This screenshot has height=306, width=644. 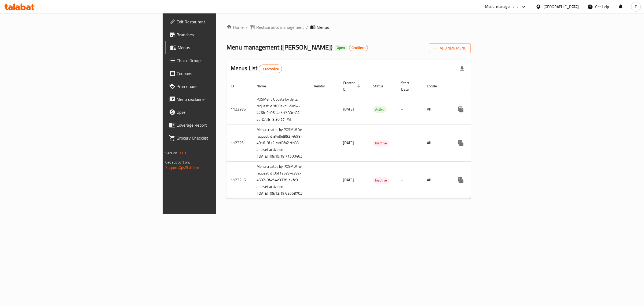 I want to click on a: Coverage Report, so click(x=217, y=125).